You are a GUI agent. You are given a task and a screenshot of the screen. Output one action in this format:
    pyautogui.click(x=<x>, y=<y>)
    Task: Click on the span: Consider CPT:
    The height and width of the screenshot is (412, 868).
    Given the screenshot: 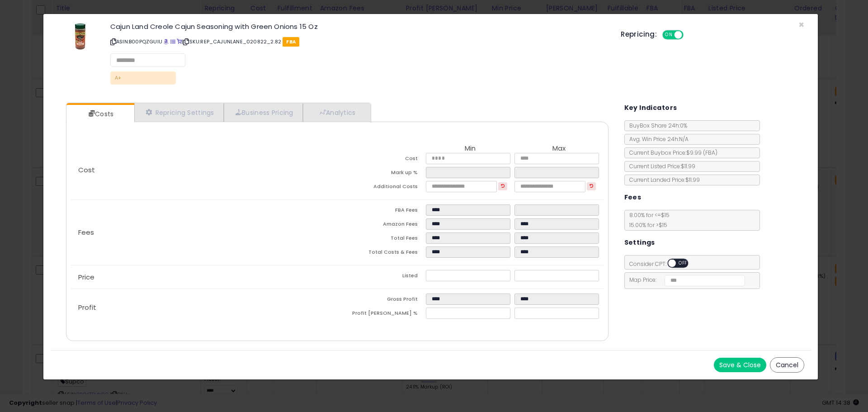 What is the action you would take?
    pyautogui.click(x=662, y=264)
    